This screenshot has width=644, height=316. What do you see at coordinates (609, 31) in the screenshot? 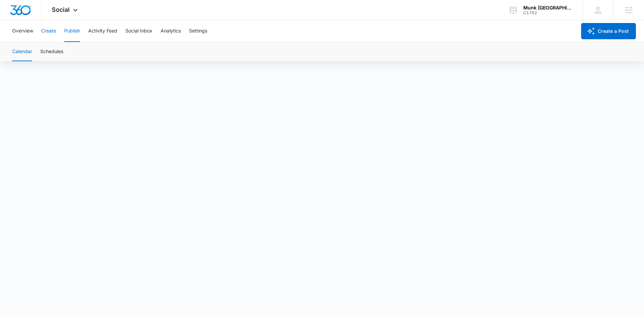
I see `button: Create a Post` at bounding box center [609, 31].